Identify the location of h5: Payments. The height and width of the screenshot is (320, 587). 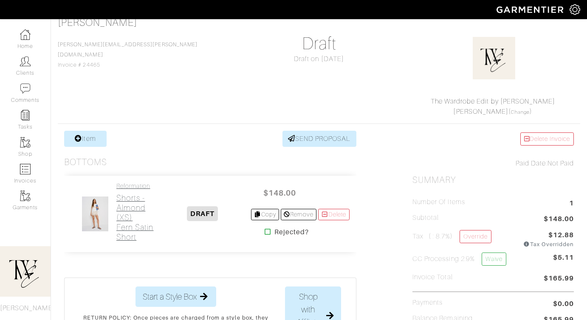
(427, 303).